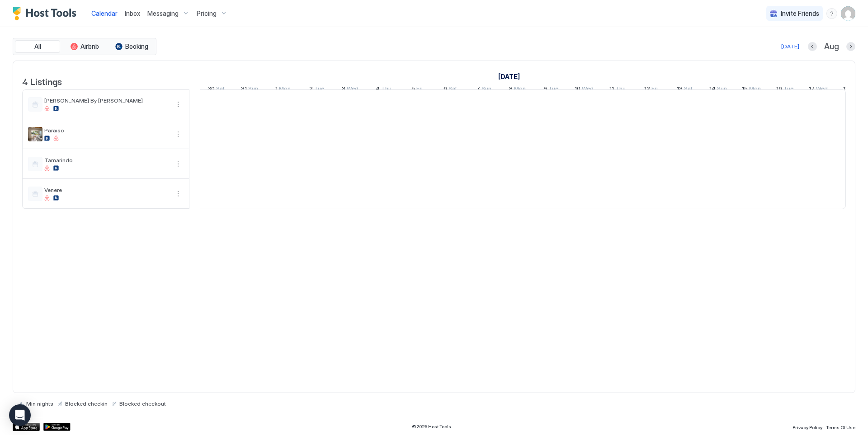 The height and width of the screenshot is (435, 868). Describe the element at coordinates (383, 89) in the screenshot. I see `a: September 4, 2025` at that location.